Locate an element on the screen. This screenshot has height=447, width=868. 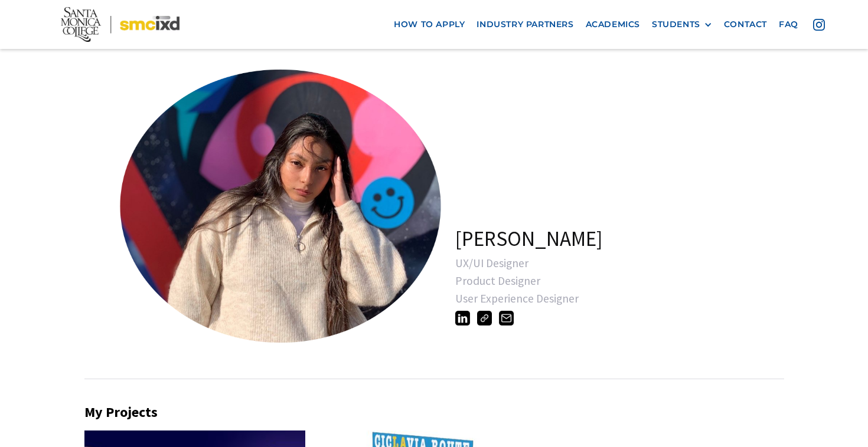
a: faq is located at coordinates (788, 24).